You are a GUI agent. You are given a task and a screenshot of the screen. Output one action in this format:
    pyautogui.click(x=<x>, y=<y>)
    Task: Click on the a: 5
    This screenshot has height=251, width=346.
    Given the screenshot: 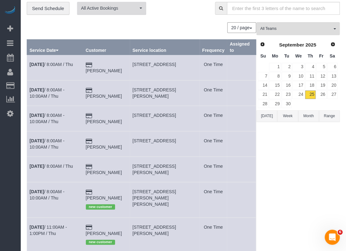 What is the action you would take?
    pyautogui.click(x=321, y=67)
    